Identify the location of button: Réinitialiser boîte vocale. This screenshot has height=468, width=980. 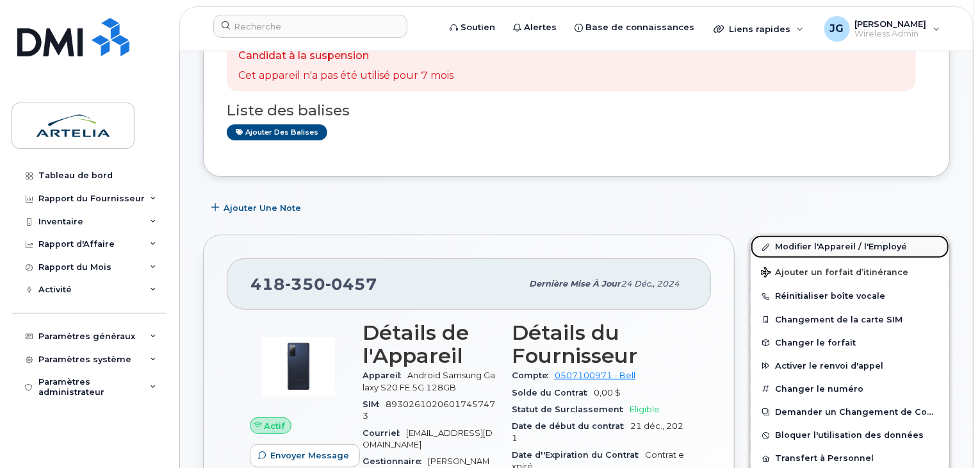
(850, 296).